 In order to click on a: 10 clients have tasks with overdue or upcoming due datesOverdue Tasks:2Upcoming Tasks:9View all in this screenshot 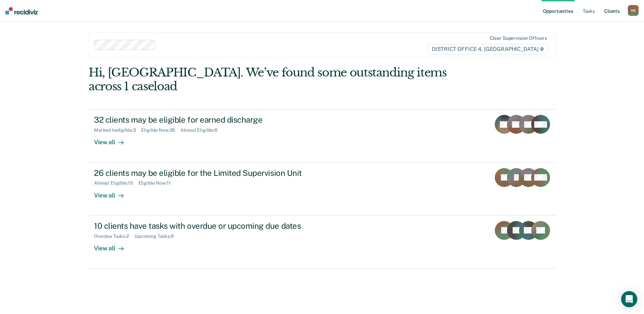, I will do `click(322, 242)`.